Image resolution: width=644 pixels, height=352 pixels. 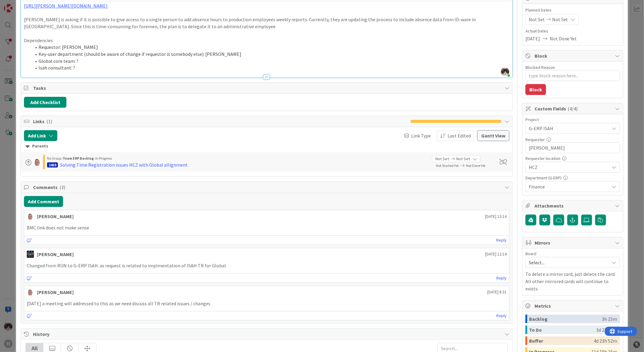 What do you see at coordinates (493, 135) in the screenshot?
I see `button: Gantt View` at bounding box center [493, 135].